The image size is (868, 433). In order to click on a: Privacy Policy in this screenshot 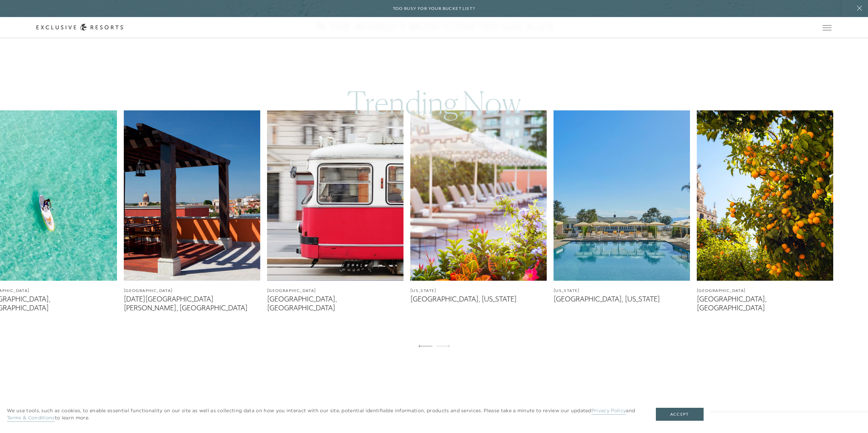, I will do `click(609, 411)`.